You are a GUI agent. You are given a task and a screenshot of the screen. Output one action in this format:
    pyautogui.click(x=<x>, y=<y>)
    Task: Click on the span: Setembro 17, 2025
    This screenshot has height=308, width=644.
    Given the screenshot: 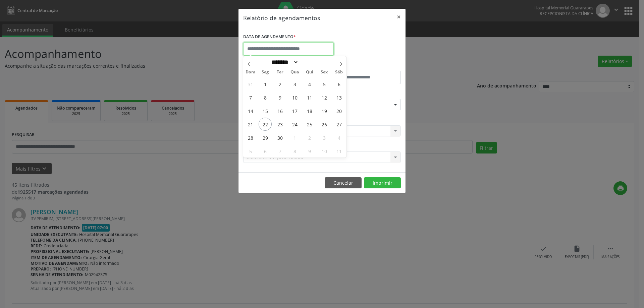 What is the action you would take?
    pyautogui.click(x=294, y=111)
    